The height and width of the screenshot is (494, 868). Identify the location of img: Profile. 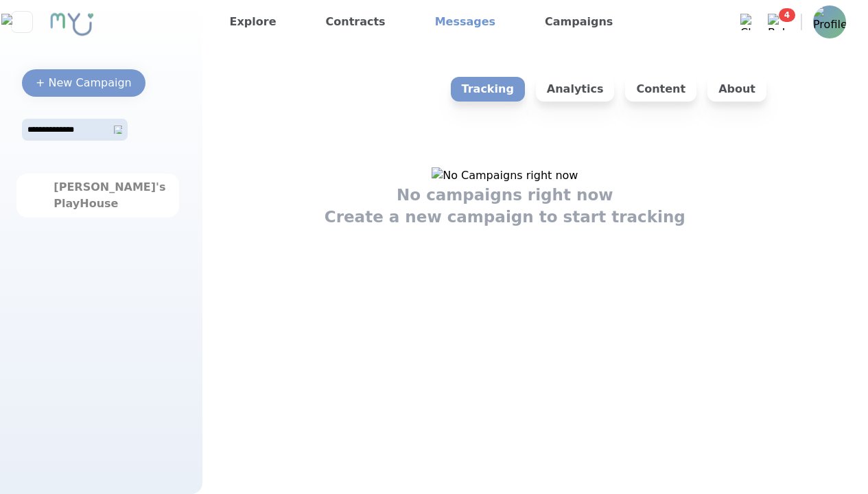
(830, 22).